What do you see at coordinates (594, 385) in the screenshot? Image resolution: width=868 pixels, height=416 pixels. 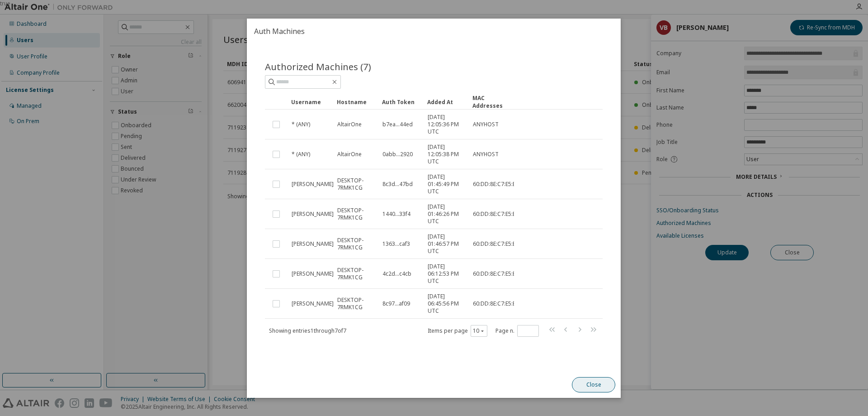 I see `button: Close` at bounding box center [594, 385].